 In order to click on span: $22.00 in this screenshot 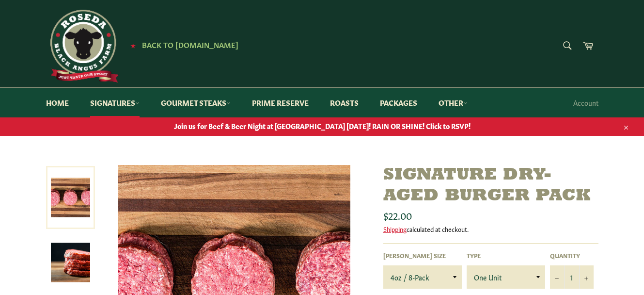, I will do `click(398, 215)`.